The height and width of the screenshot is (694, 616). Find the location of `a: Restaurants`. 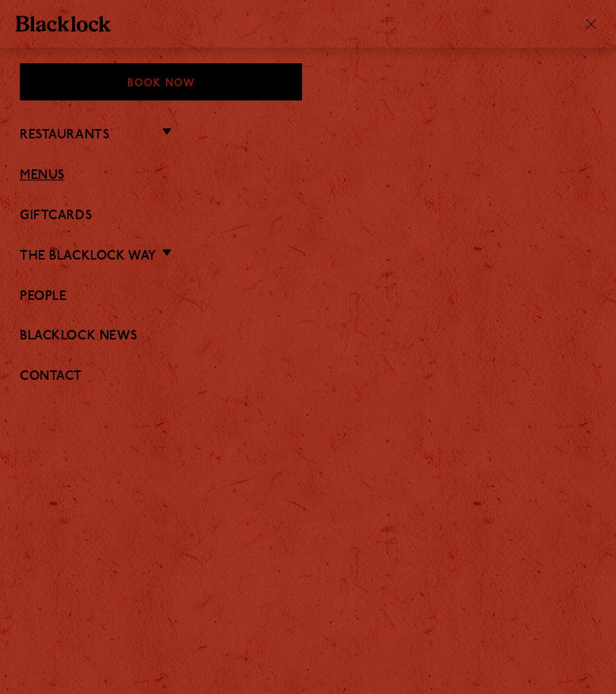

a: Restaurants is located at coordinates (64, 135).